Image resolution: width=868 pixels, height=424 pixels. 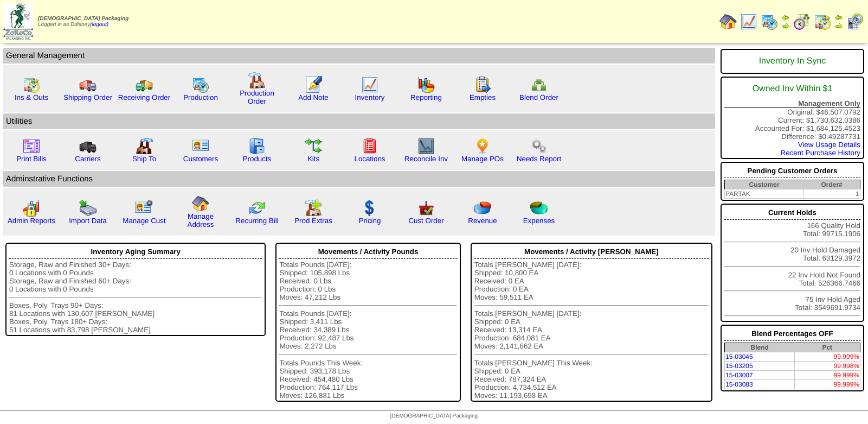 What do you see at coordinates (827, 366) in the screenshot?
I see `td: 99.998%` at bounding box center [827, 366].